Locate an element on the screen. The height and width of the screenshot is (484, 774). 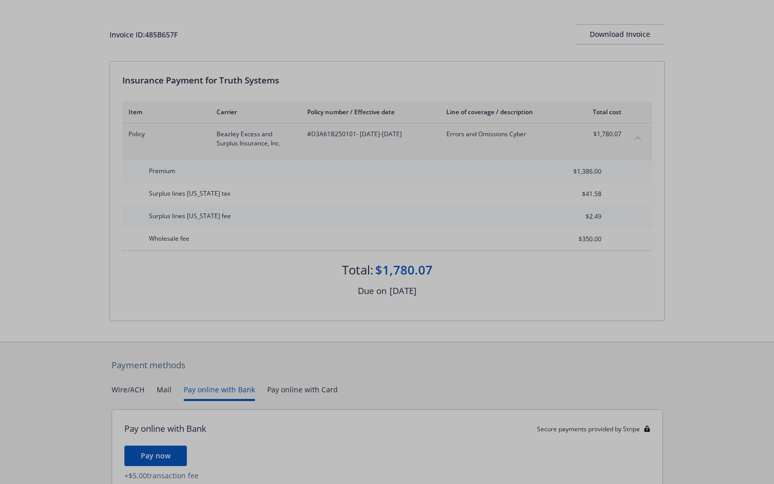
button: Pay now is located at coordinates (156, 456).